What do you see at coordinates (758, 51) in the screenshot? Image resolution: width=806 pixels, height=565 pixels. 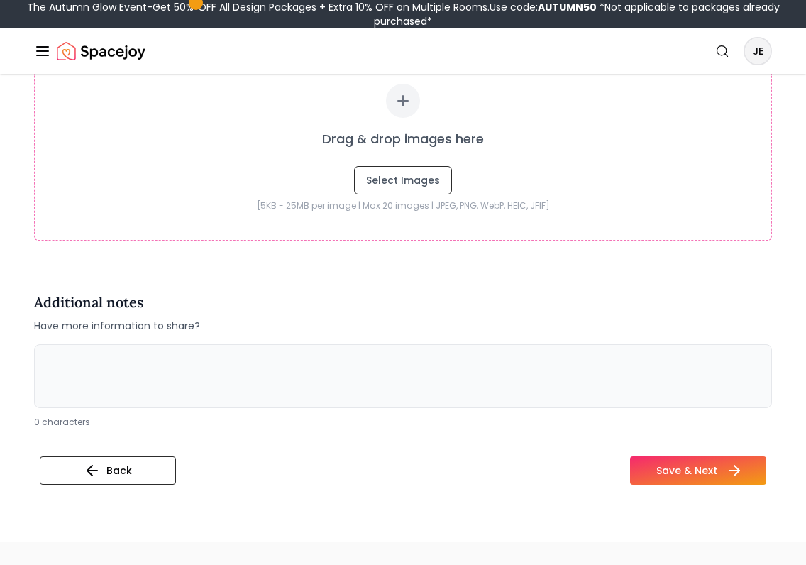 I see `button: JE` at bounding box center [758, 51].